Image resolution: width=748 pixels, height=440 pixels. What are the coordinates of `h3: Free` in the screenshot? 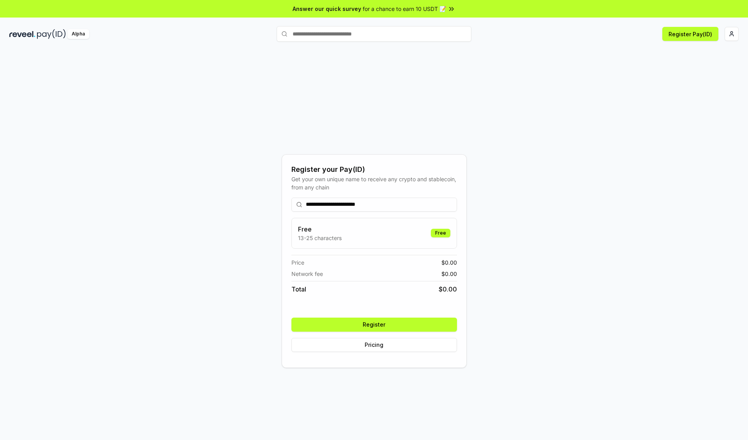 It's located at (320, 229).